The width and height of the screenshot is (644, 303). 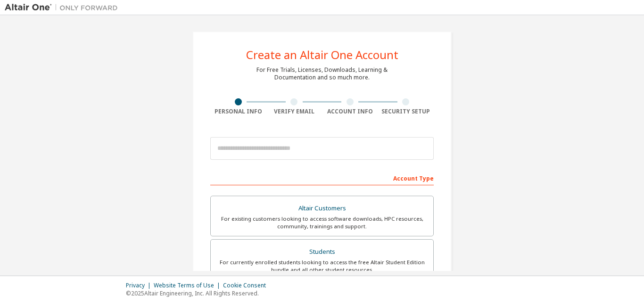 What do you see at coordinates (350, 112) in the screenshot?
I see `div: Account Info` at bounding box center [350, 112].